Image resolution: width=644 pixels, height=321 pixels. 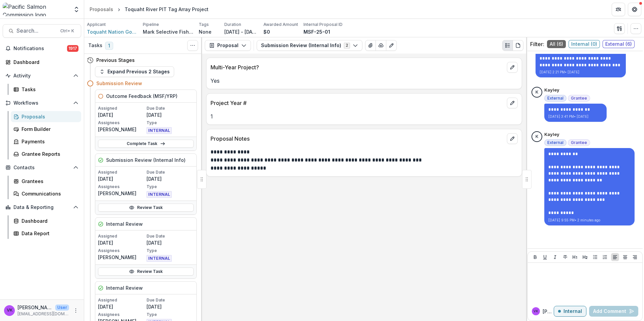 What do you see at coordinates (556, 44) in the screenshot?
I see `span: All ( 6 )` at bounding box center [556, 44].